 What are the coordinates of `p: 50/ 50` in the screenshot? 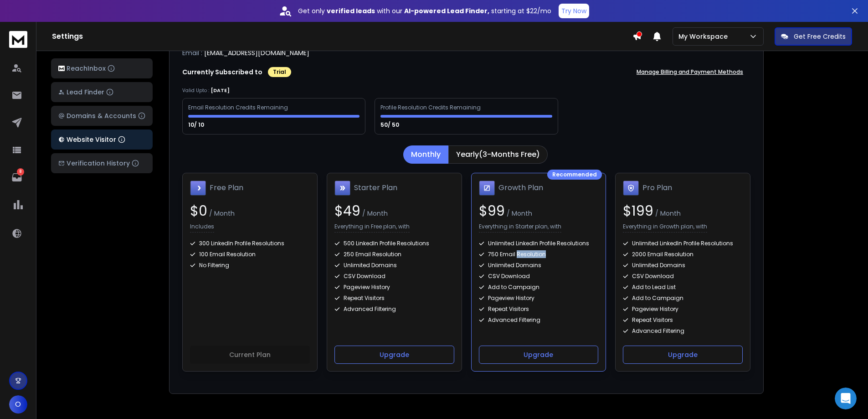 It's located at (390, 125).